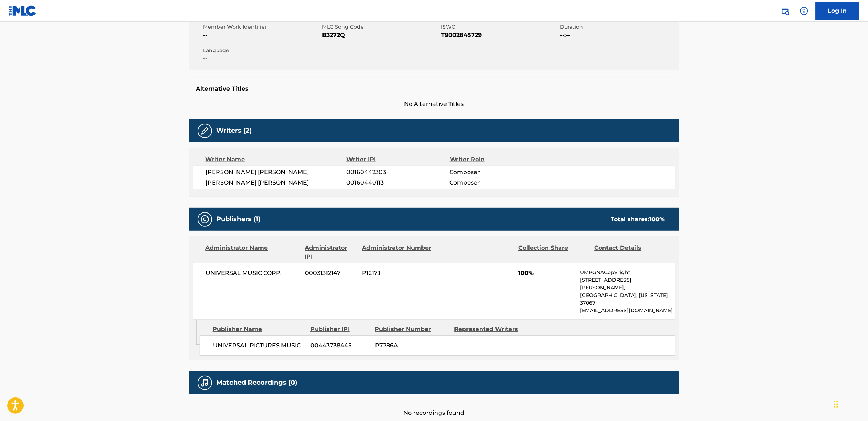 Image resolution: width=868 pixels, height=421 pixels. What do you see at coordinates (340, 346) in the screenshot?
I see `span: 00443738445` at bounding box center [340, 346].